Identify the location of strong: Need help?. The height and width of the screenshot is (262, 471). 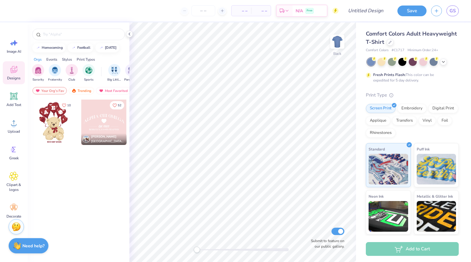
(33, 246).